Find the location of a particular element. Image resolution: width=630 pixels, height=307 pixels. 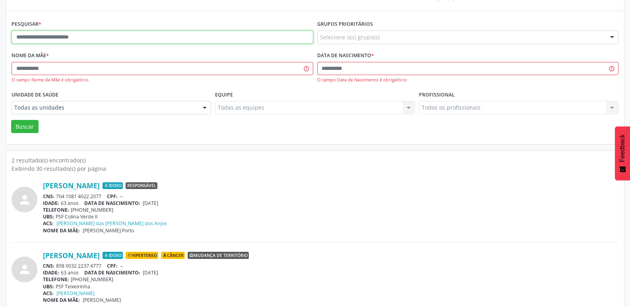

label: Nome da mãe is located at coordinates (30, 56).